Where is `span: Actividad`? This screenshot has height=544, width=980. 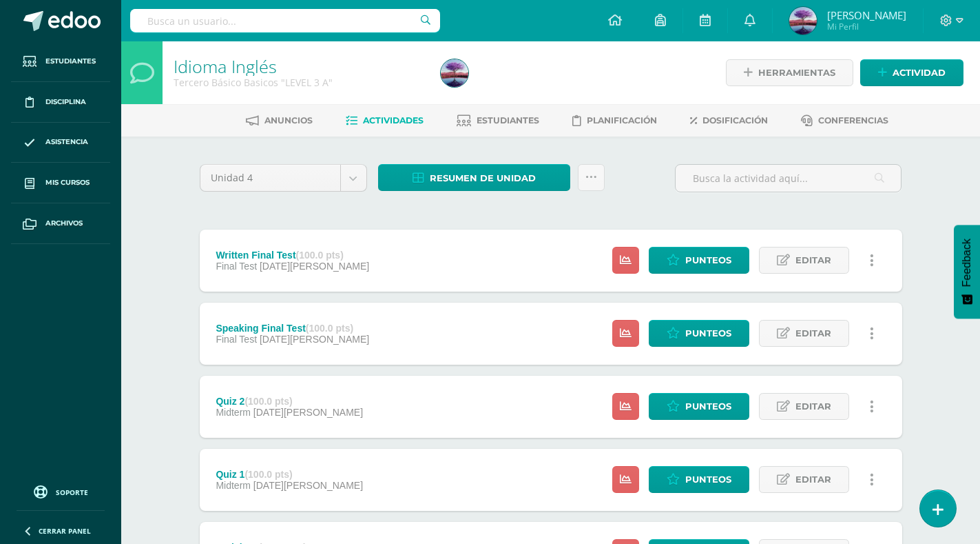
span: Actividad is located at coordinates (919, 72).